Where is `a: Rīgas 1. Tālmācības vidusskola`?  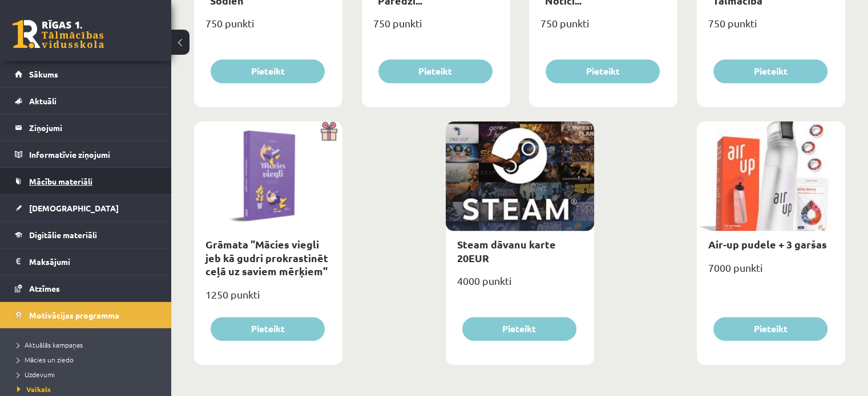 a: Rīgas 1. Tālmācības vidusskola is located at coordinates (58, 34).